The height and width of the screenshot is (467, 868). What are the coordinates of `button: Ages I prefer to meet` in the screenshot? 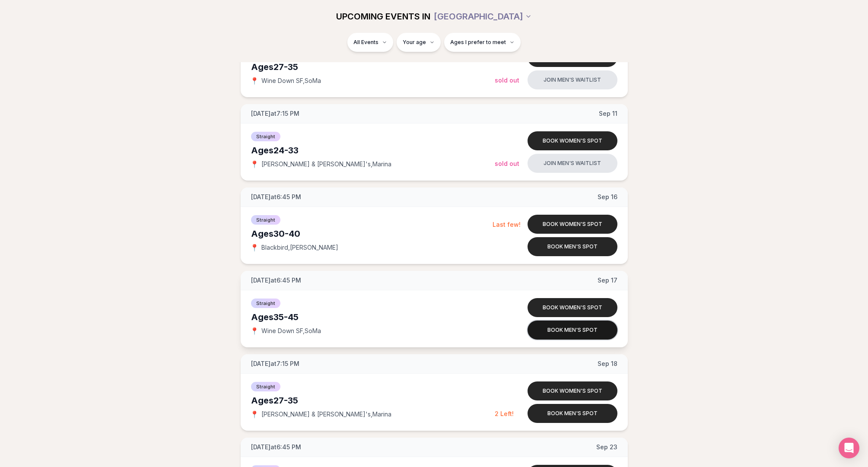 It's located at (482, 42).